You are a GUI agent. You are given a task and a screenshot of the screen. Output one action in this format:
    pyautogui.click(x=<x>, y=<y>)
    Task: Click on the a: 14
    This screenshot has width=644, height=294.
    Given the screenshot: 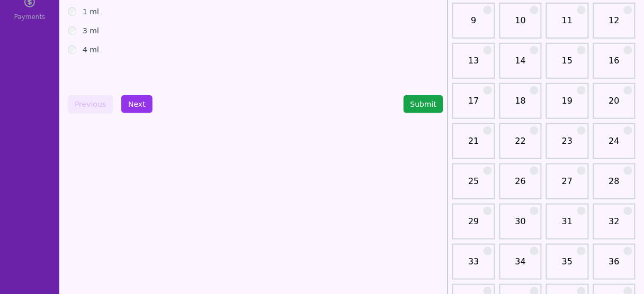 What is the action you would take?
    pyautogui.click(x=521, y=65)
    